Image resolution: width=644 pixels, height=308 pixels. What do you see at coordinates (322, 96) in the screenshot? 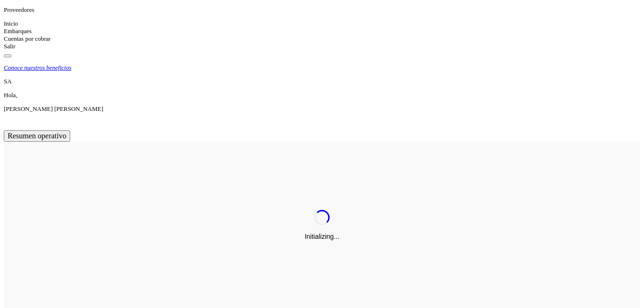
I see `p: Hola,` at bounding box center [322, 96].